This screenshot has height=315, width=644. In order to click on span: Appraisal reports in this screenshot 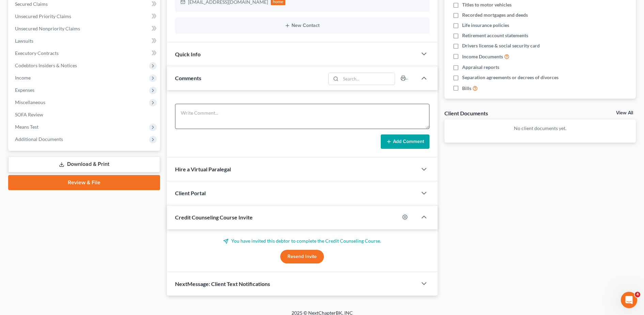, I will do `click(481, 67)`.